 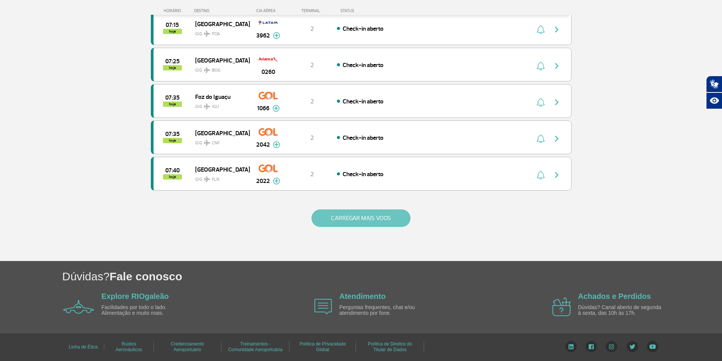 What do you see at coordinates (135, 296) in the screenshot?
I see `a: Explore RIOgaleão` at bounding box center [135, 296].